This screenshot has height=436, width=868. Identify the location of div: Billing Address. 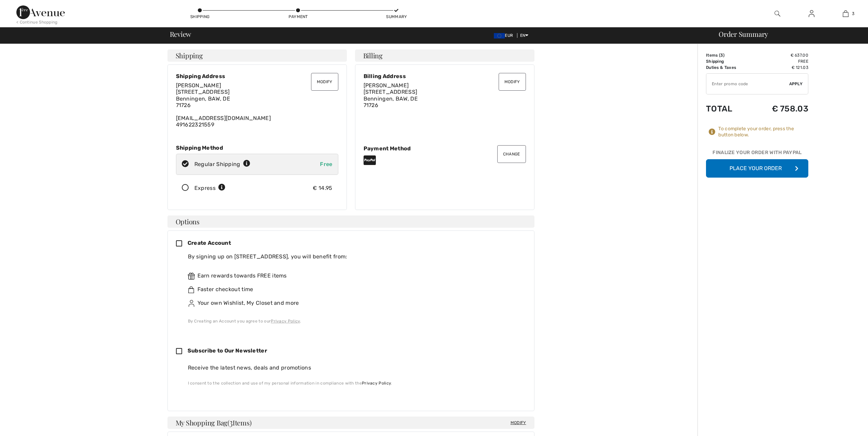
(445, 76).